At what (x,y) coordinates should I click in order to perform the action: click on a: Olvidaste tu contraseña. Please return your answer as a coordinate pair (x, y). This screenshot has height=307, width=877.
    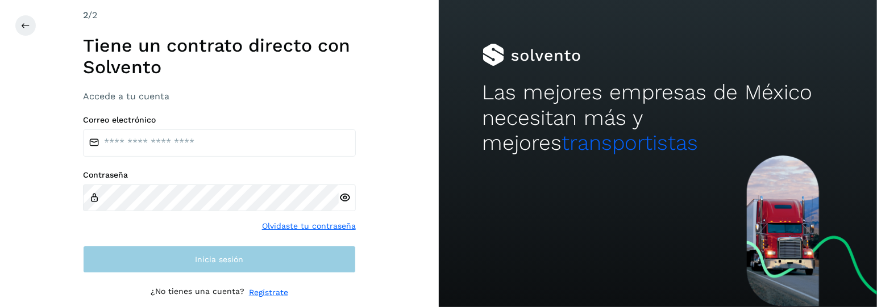
    Looking at the image, I should click on (309, 226).